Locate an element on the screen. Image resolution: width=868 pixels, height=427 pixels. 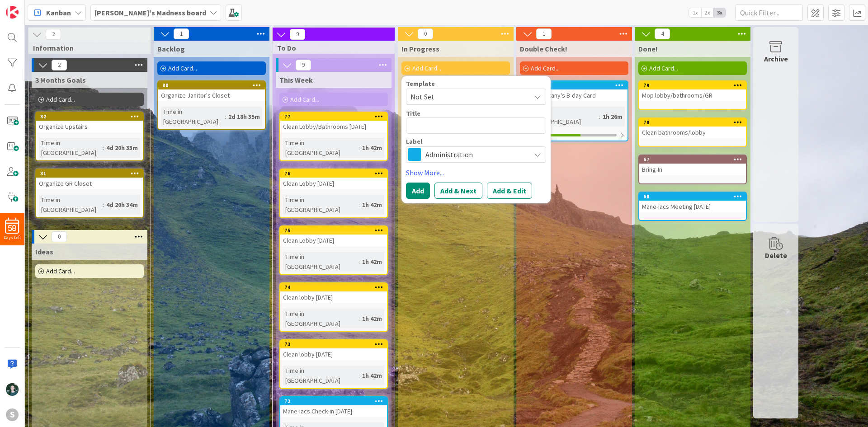
div: Delete is located at coordinates (776, 255).